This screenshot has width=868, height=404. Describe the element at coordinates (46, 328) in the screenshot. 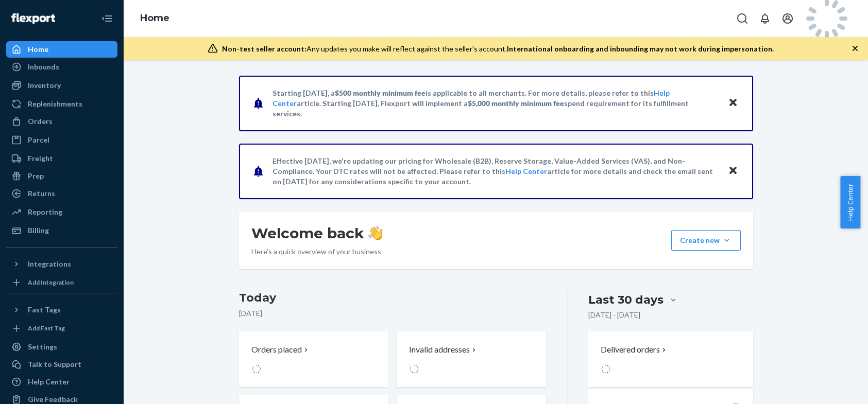

I see `div: Add Fast Tag` at that location.